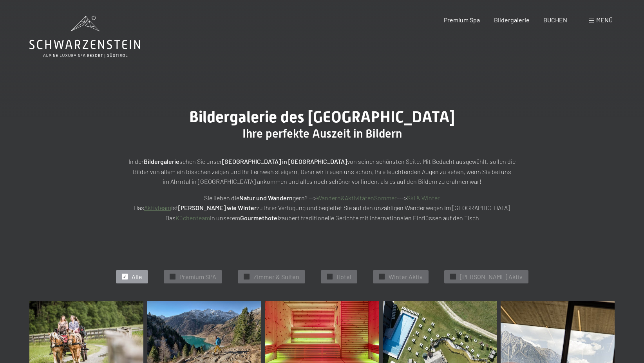  What do you see at coordinates (260, 218) in the screenshot?
I see `strong: Gourmethotel` at bounding box center [260, 218].